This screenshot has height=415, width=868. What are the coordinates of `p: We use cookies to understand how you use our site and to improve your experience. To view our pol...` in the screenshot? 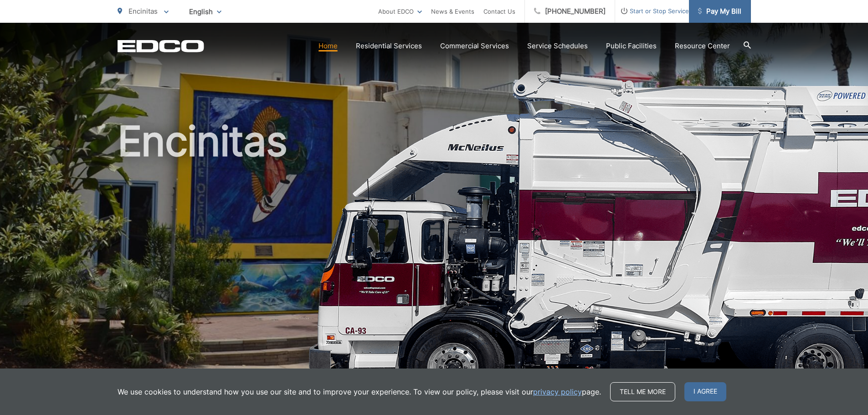 It's located at (359, 392).